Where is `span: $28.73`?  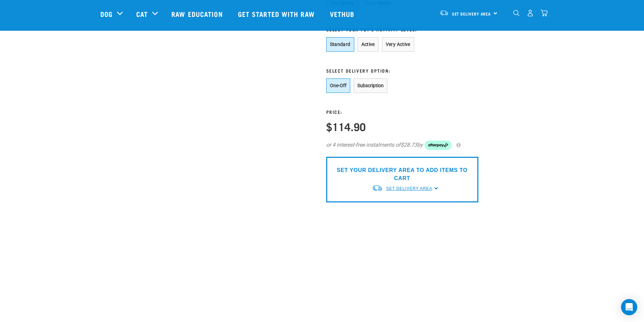 span: $28.73 is located at coordinates (409, 145).